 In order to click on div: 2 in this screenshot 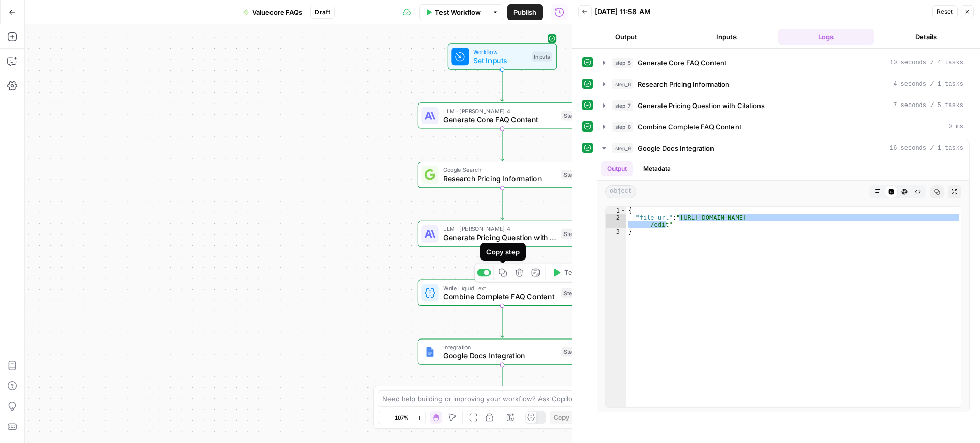, I will do `click(616, 221)`.